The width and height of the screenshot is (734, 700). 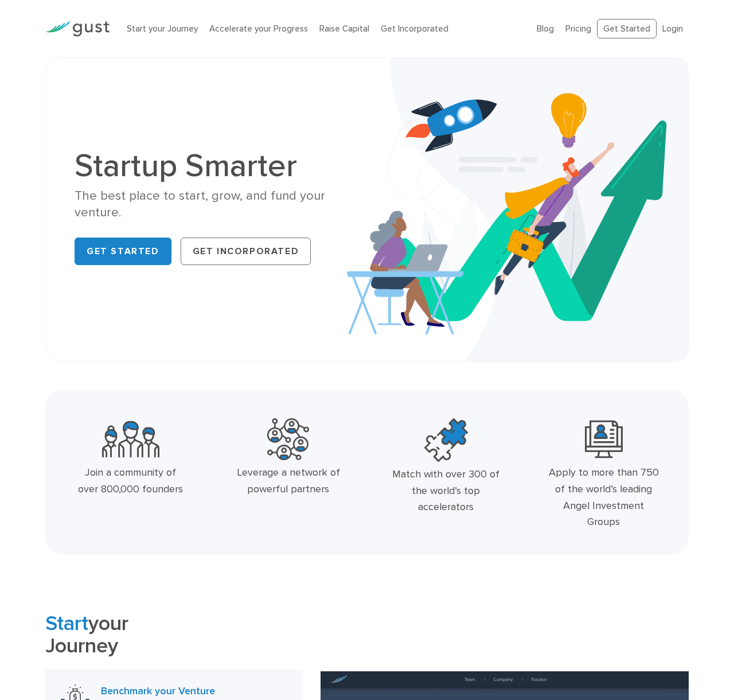 What do you see at coordinates (216, 166) in the screenshot?
I see `h1: Startup Smarter` at bounding box center [216, 166].